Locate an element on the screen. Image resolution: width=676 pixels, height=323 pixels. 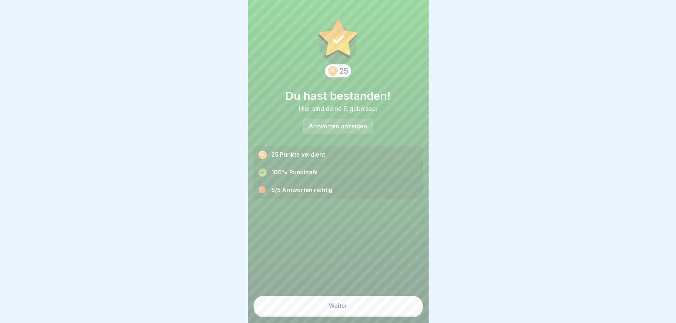
div: Weiter is located at coordinates (338, 306).